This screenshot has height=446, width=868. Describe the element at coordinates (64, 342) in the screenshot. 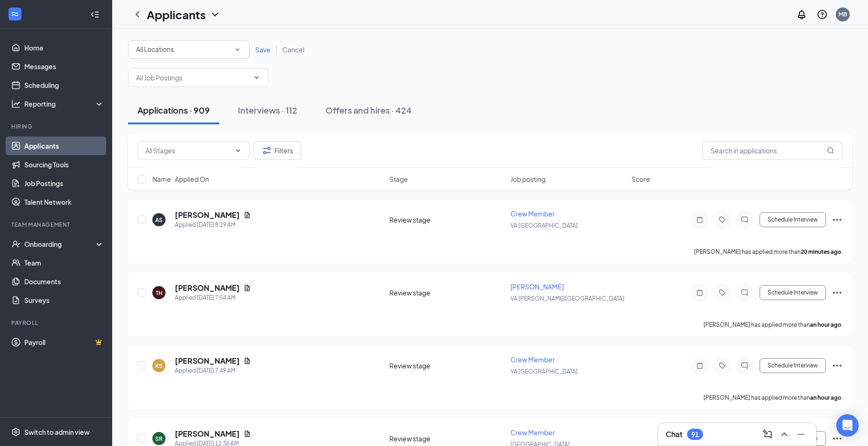

I see `a: PayrollCrown` at that location.